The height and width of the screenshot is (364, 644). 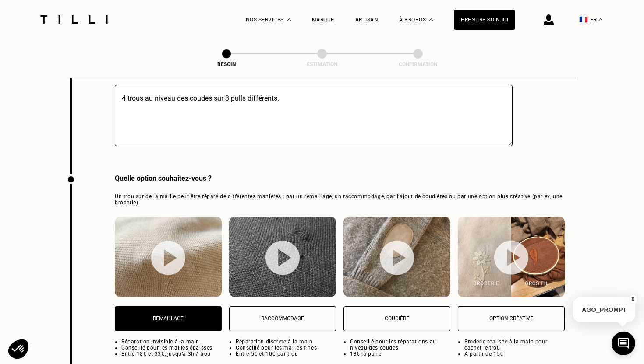 I want to click on p: AGO_PROMPT, so click(x=604, y=310).